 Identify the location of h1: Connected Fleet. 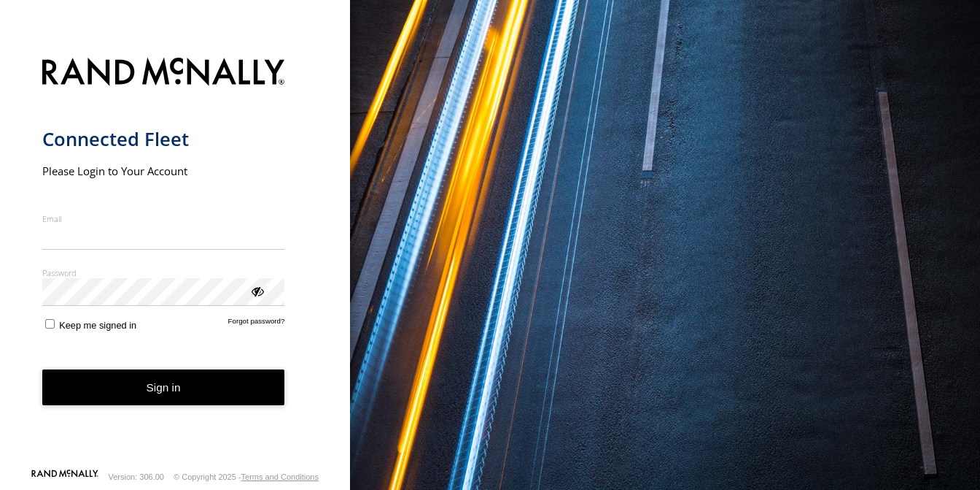
(163, 139).